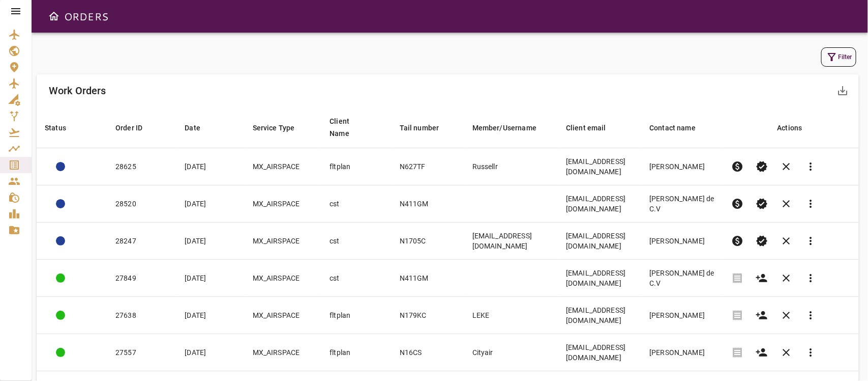 The width and height of the screenshot is (868, 381). Describe the element at coordinates (192, 128) in the screenshot. I see `div: Date` at that location.